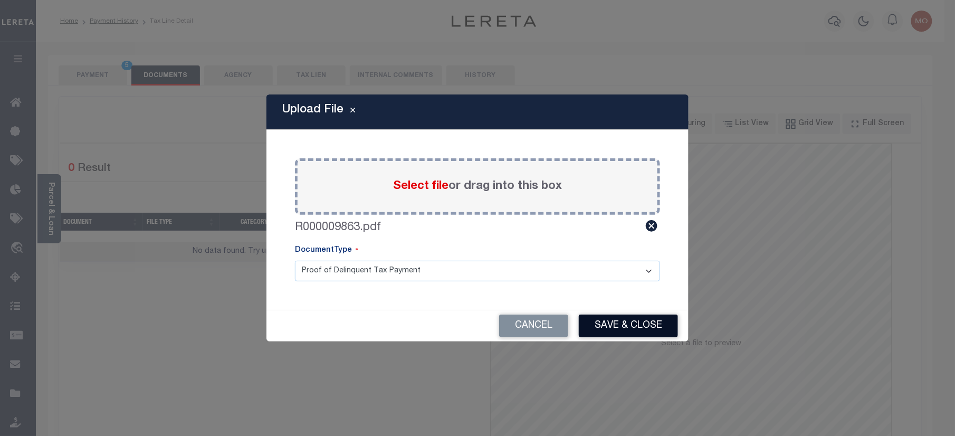  Describe the element at coordinates (338, 227) in the screenshot. I see `label: R000009863.pdf` at that location.